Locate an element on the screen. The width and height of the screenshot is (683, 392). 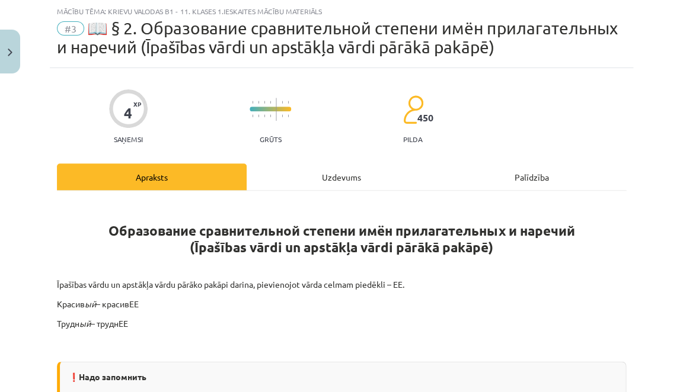
img: students-c634bb4e5e11cddfef0936a35e636f08e4e9abd3cc4e673bd6f9a4125e45ecb1.svg is located at coordinates (413, 110).